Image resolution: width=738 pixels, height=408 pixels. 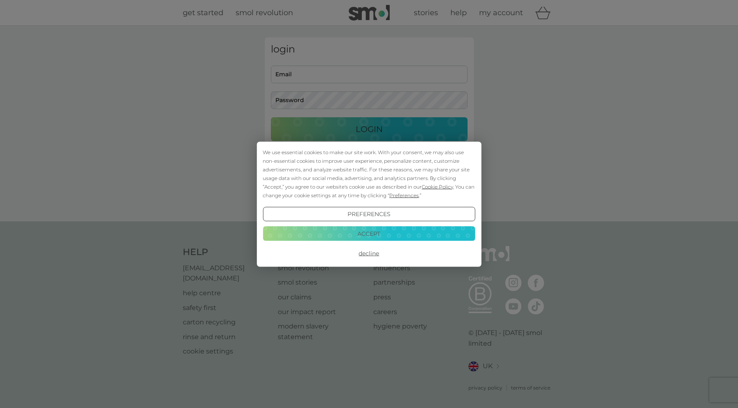 What do you see at coordinates (369, 253) in the screenshot?
I see `button: Decline` at bounding box center [369, 253].